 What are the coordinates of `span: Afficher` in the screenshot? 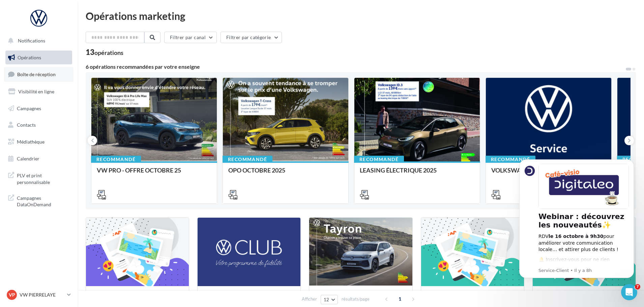 It's located at (309, 299).